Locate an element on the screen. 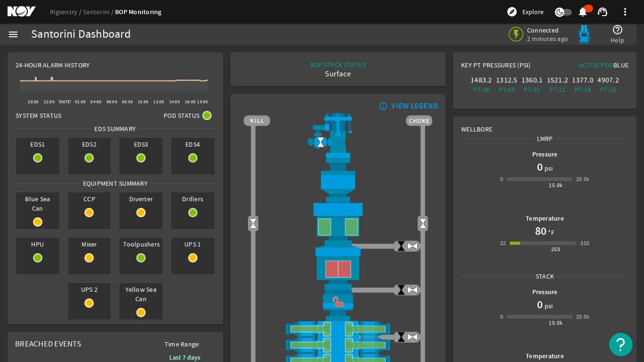  span: Diverter is located at coordinates (141, 199).